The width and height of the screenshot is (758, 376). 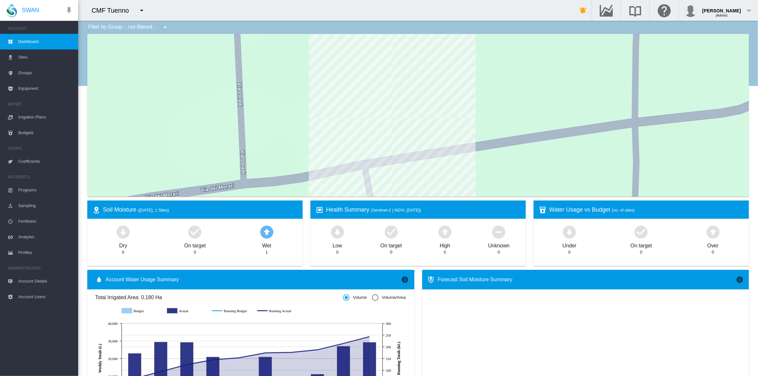 What do you see at coordinates (46, 253) in the screenshot?
I see `span: Profiles` at bounding box center [46, 253].